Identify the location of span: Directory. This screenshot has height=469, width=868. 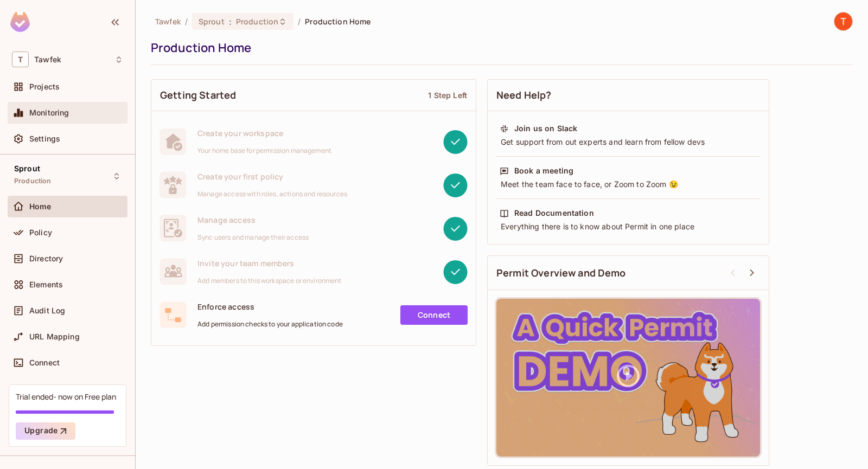
(46, 259).